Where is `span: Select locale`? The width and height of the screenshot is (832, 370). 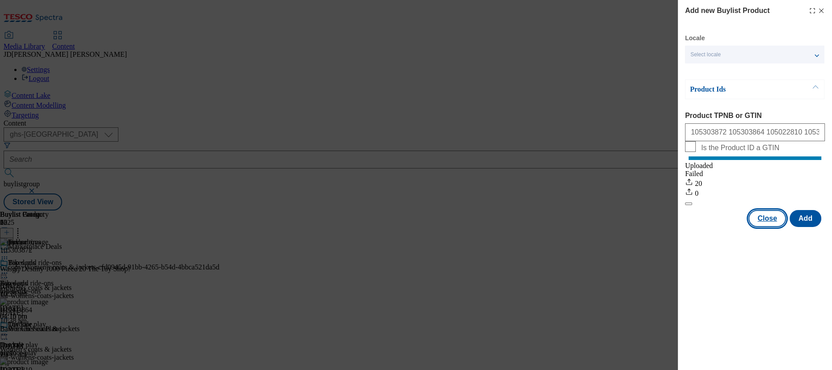
span: Select locale is located at coordinates (705, 55).